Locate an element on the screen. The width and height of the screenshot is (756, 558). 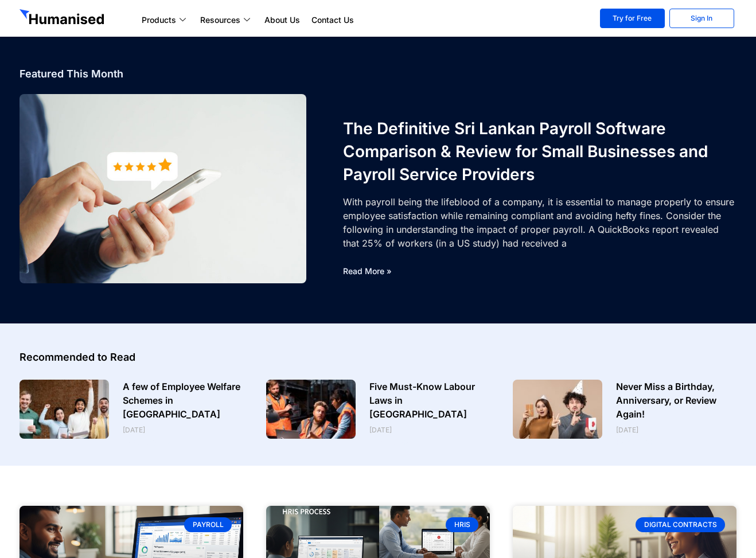
img: Employee Welfare Schemes in Sri Lanka is located at coordinates (64, 410).